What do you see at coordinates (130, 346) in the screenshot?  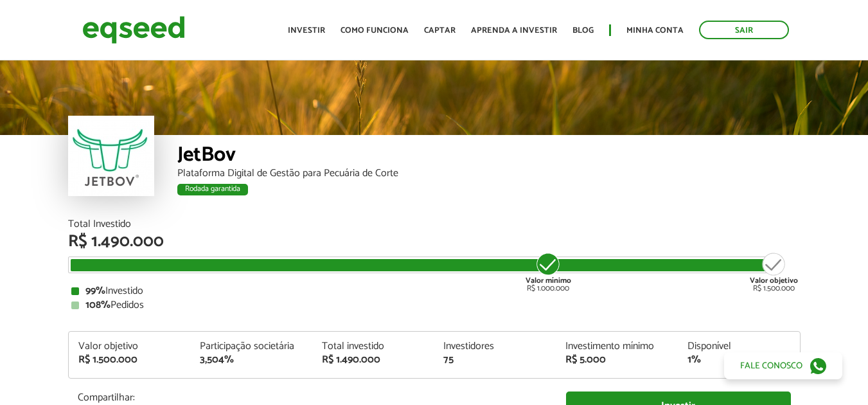 I see `div: Valor objetivo` at bounding box center [130, 346].